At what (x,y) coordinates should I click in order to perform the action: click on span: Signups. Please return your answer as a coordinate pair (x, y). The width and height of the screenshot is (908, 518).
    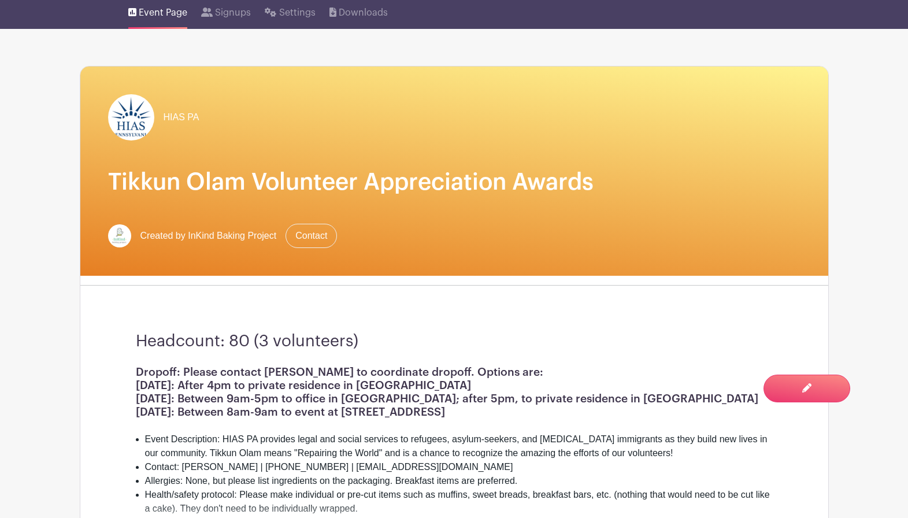
    Looking at the image, I should click on (233, 13).